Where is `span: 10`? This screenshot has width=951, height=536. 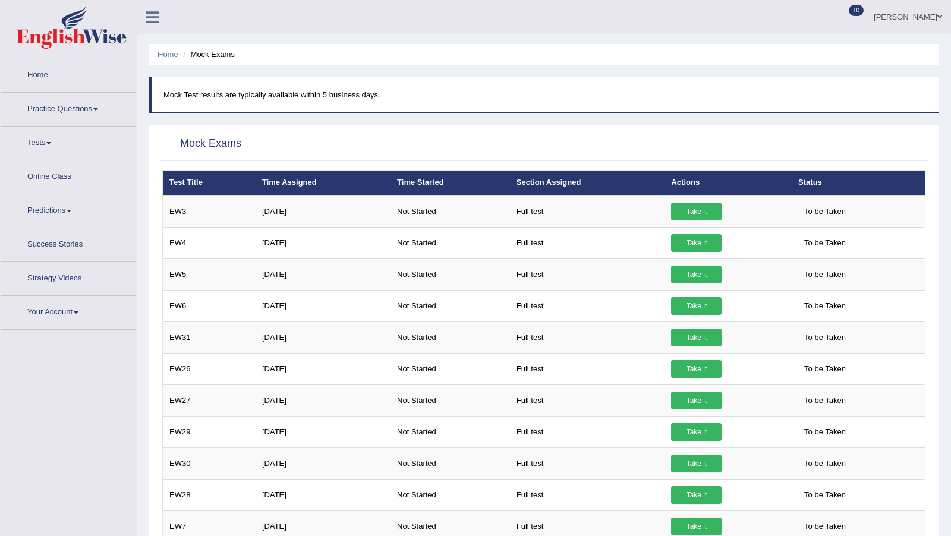 span: 10 is located at coordinates (856, 10).